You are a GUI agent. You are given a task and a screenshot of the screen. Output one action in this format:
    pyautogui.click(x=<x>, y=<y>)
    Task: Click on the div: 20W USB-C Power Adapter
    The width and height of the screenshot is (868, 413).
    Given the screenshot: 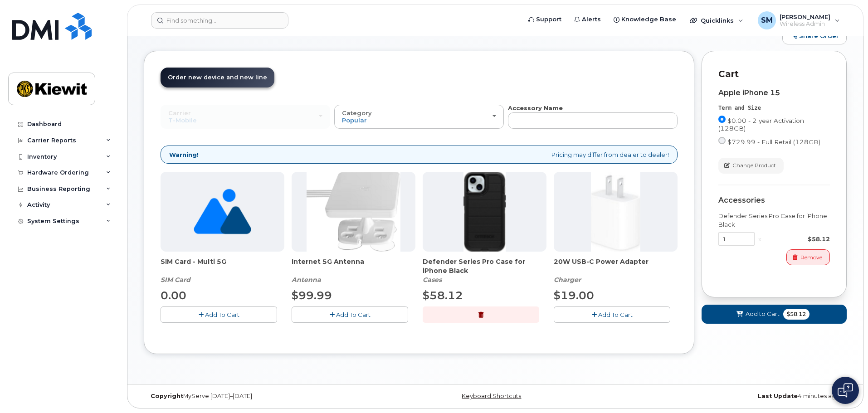 What is the action you would take?
    pyautogui.click(x=615, y=271)
    